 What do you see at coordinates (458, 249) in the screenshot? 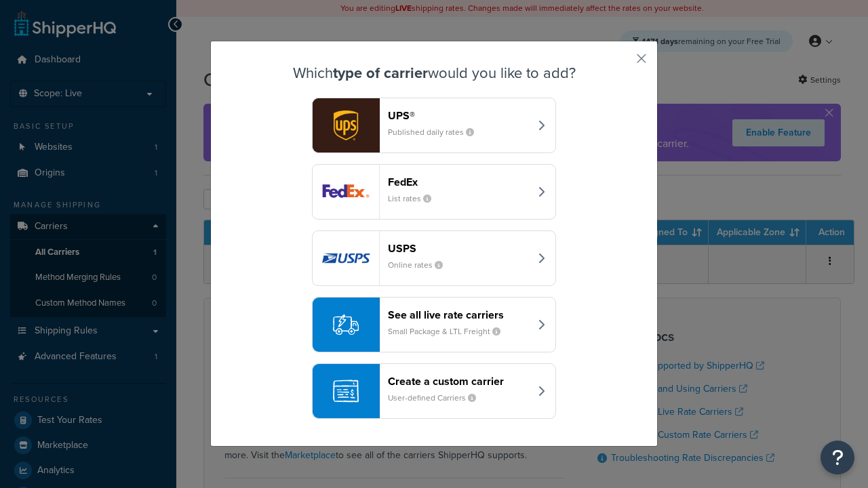
I see `header: USPS` at bounding box center [458, 249].